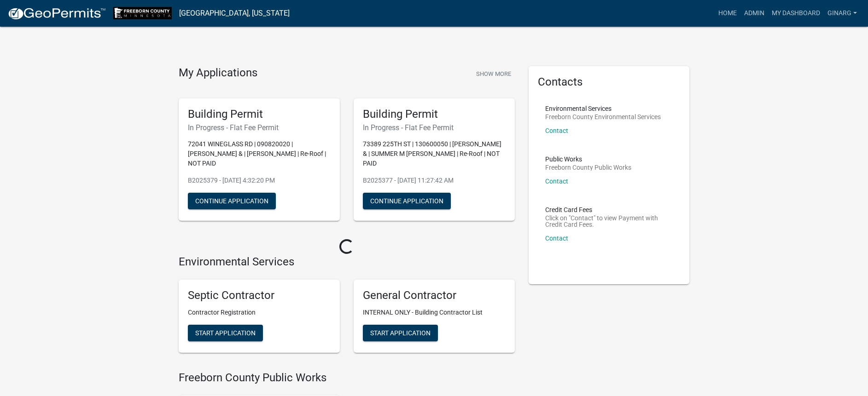  I want to click on h5: Contacts, so click(610, 82).